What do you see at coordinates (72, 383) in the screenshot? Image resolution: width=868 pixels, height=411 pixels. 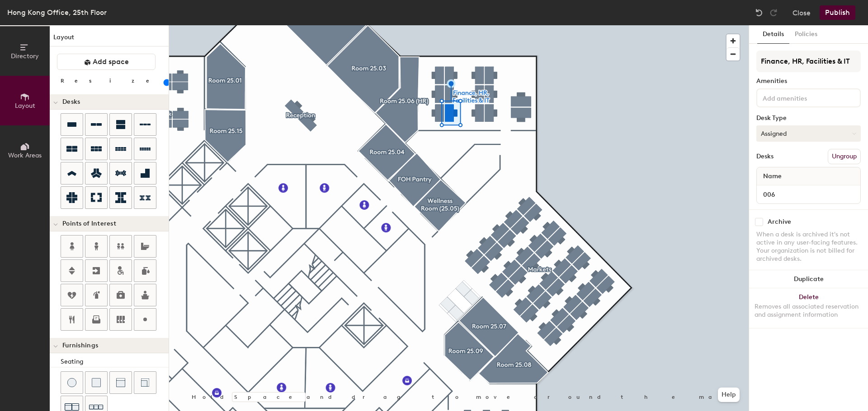 I see `button: Stool` at bounding box center [72, 383].